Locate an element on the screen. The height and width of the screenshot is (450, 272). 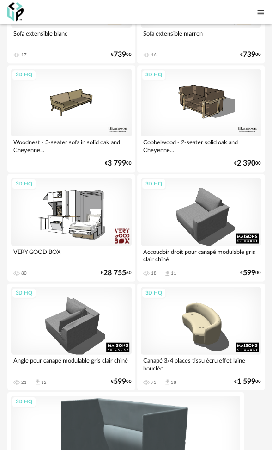
a: 3D HQ Accoudoir droit pour canapé modulable gris clair chiné 18 Download icon 11 €59900 is located at coordinates (201, 227).